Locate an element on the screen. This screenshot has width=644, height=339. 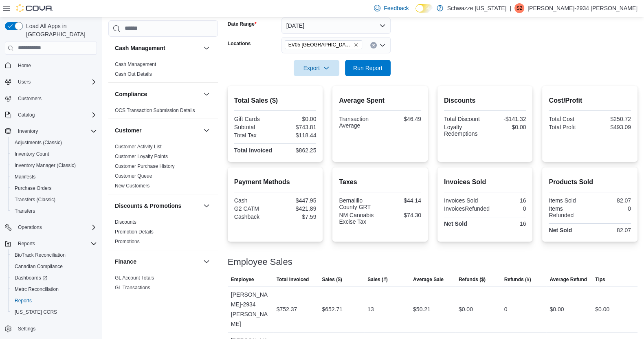
div: -$141.32 is located at coordinates (507, 119).